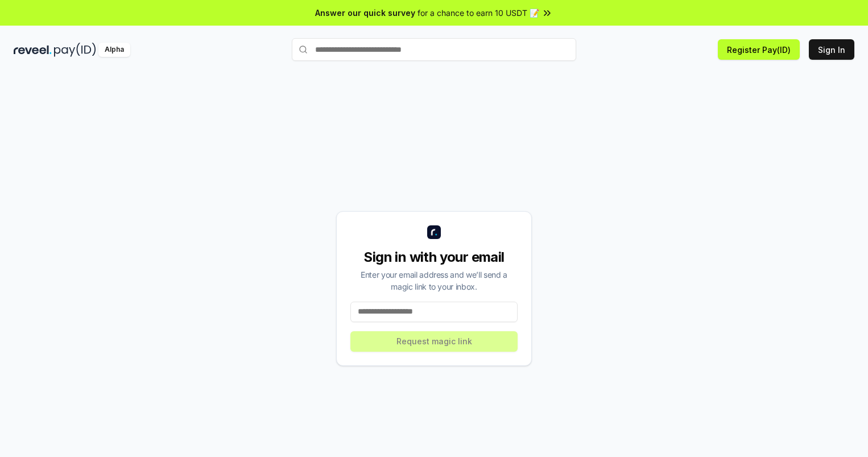 This screenshot has width=868, height=457. Describe the element at coordinates (365, 13) in the screenshot. I see `span: Answer our quick survey` at that location.